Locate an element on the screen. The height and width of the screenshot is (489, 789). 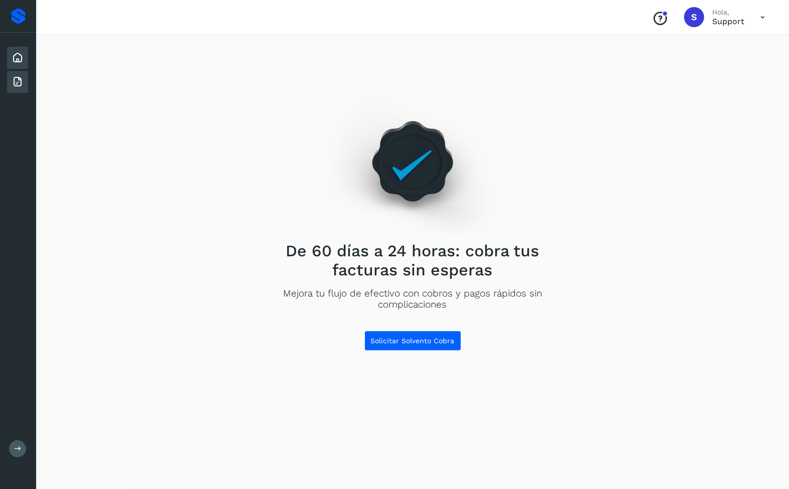
div: Inicio is located at coordinates (18, 58).